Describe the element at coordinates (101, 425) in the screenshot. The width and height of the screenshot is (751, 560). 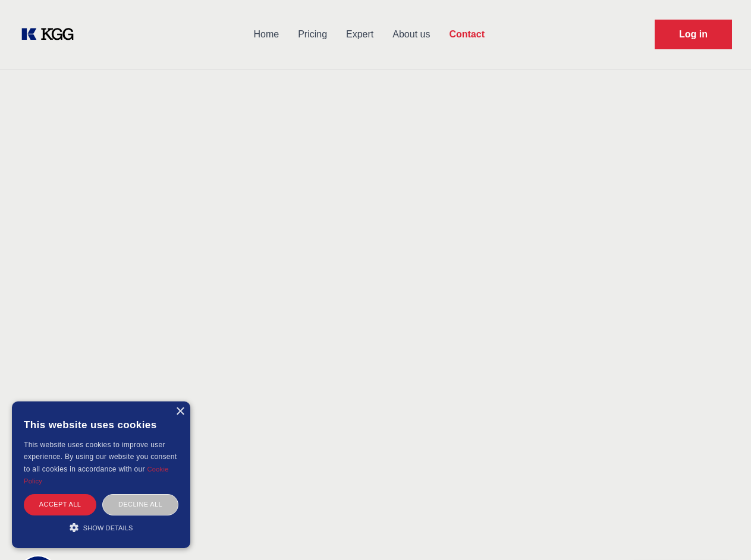
I see `div: This website uses cookies` at that location.